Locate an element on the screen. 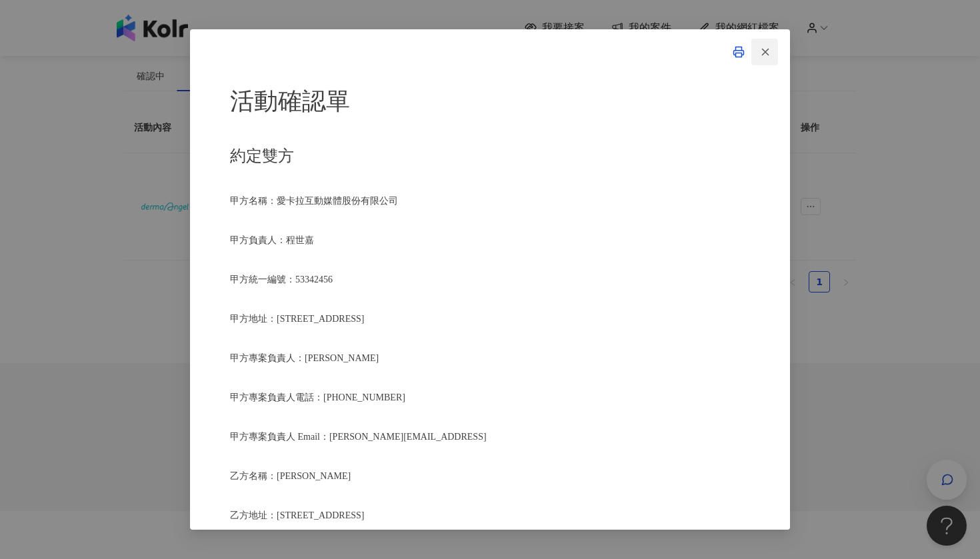  span: 活動確認單 is located at coordinates (290, 101).